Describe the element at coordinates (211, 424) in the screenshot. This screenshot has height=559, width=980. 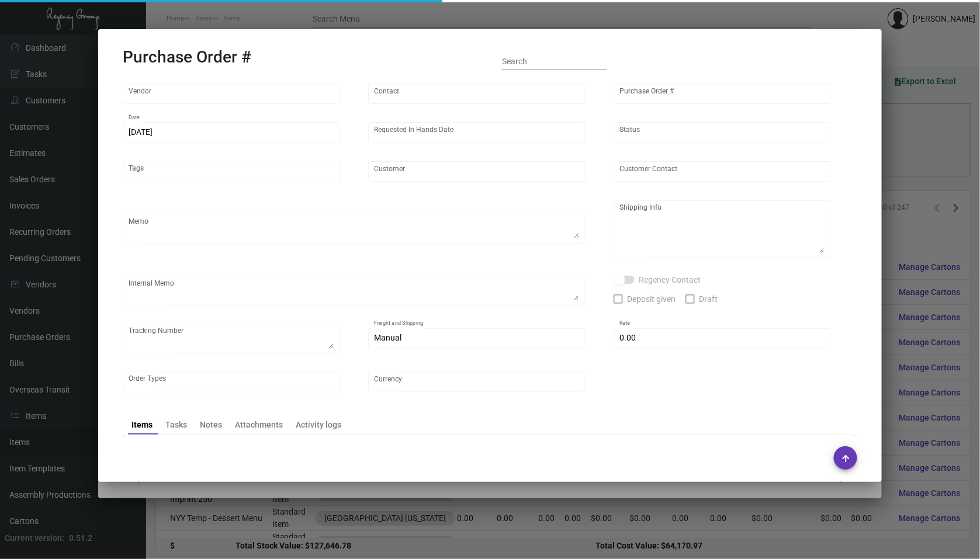
I see `div: Notes` at that location.